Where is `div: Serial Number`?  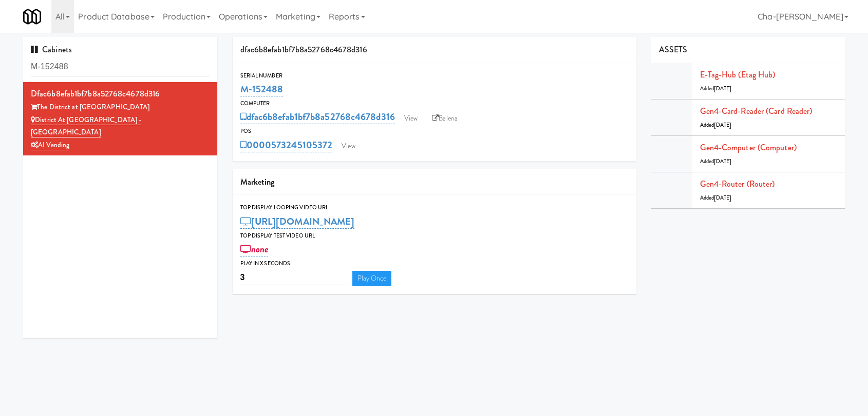 div: Serial Number is located at coordinates (434, 76).